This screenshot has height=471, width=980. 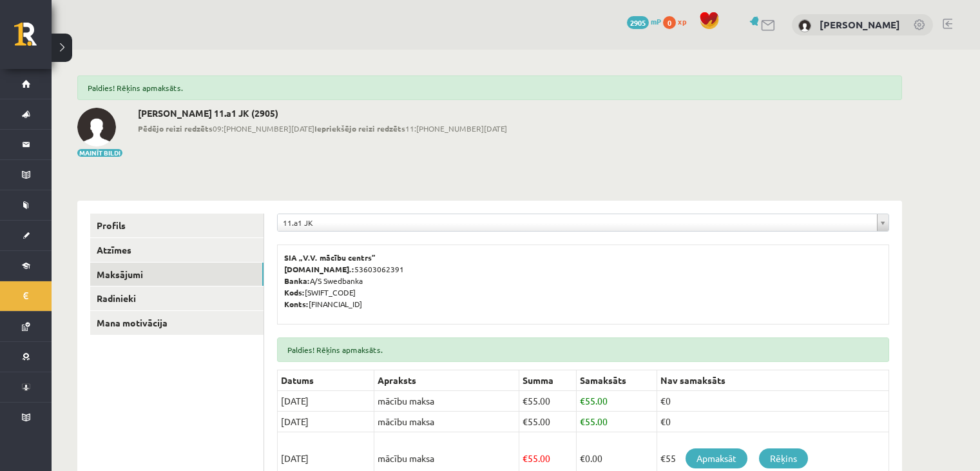 What do you see at coordinates (578, 222) in the screenshot?
I see `span: 11.a1 JK` at bounding box center [578, 222].